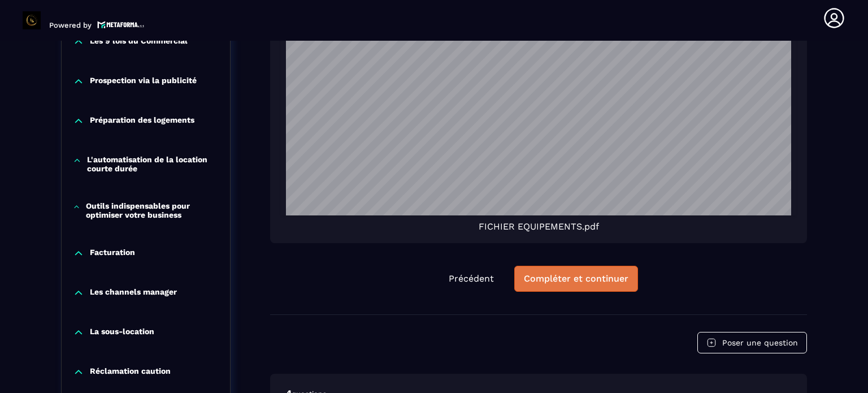  I want to click on p: Les channels manager, so click(134, 293).